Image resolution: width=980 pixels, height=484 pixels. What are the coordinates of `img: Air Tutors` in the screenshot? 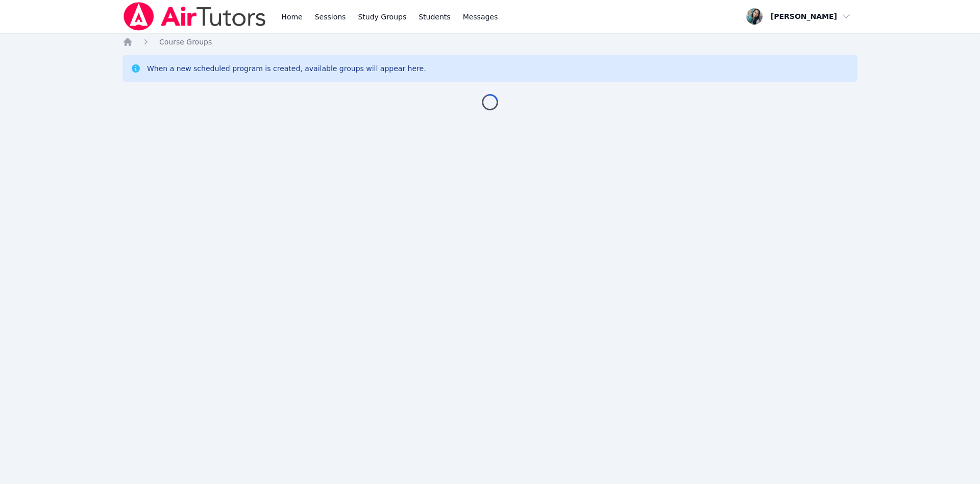 It's located at (194, 16).